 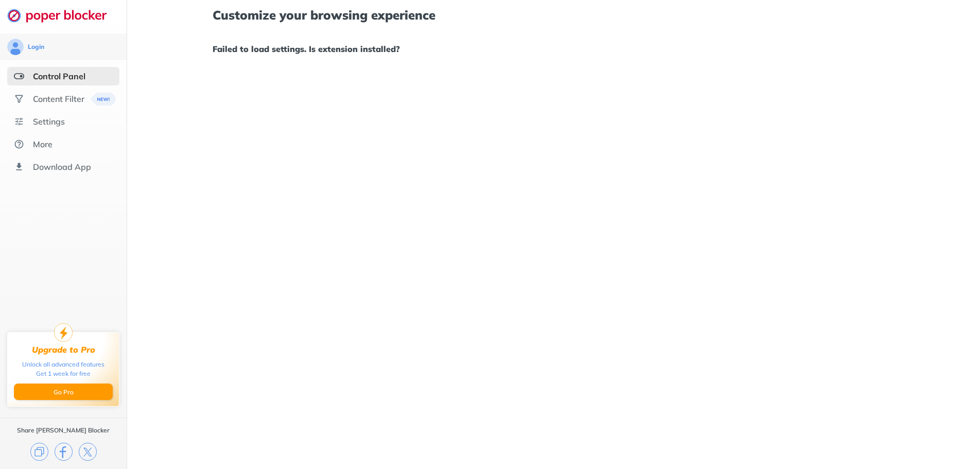 I want to click on div: Settings, so click(x=49, y=122).